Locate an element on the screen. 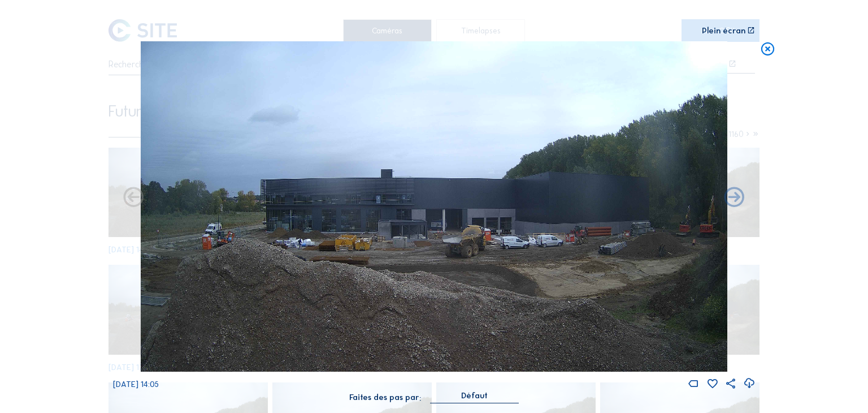 The height and width of the screenshot is (413, 868). div: Faites des pas par: is located at coordinates (385, 397).